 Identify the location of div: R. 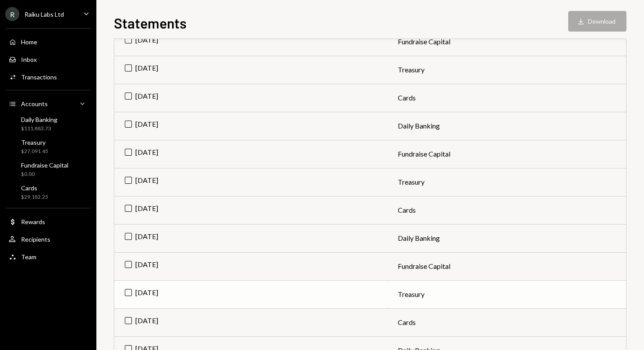
(12, 14).